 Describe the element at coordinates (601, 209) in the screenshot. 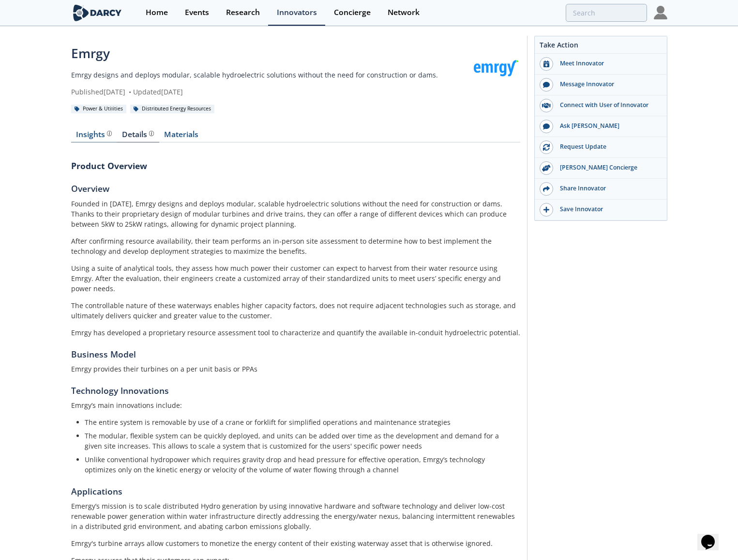

I see `button: Save Innovator` at that location.